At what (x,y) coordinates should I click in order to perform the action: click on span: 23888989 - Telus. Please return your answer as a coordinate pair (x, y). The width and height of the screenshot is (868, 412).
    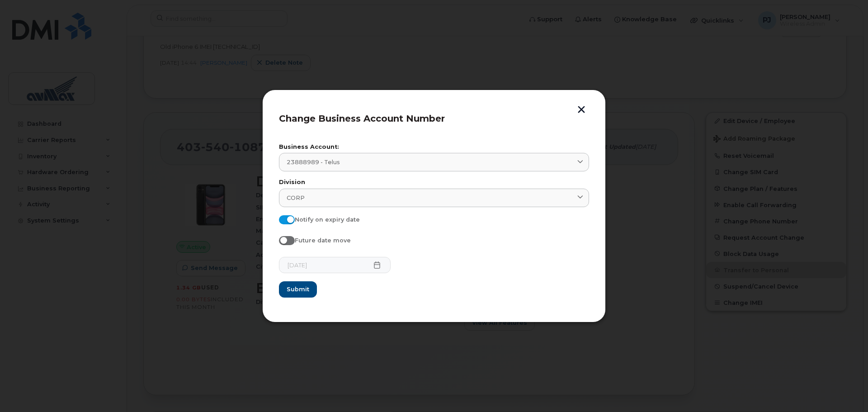
    Looking at the image, I should click on (313, 162).